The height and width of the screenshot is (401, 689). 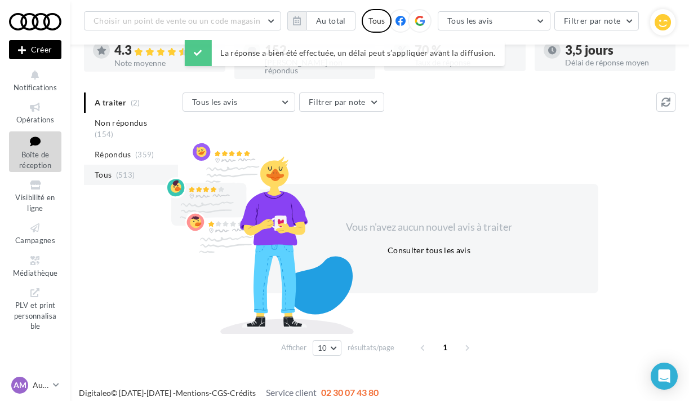 What do you see at coordinates (165, 63) in the screenshot?
I see `div: Note moyenne` at bounding box center [165, 63].